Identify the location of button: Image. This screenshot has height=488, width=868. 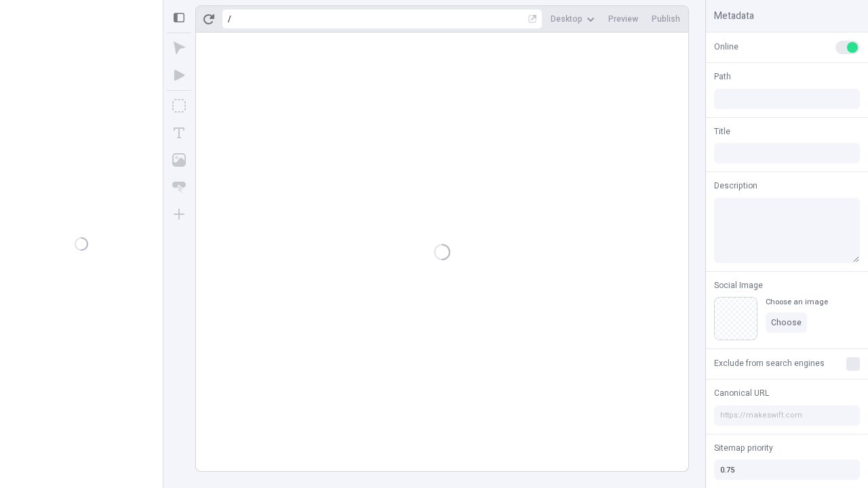
(179, 160).